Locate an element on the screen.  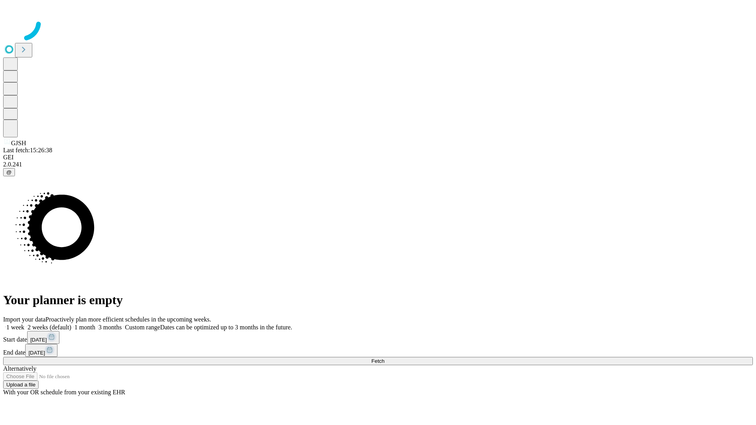
span: Last fetch: 15:26:38 is located at coordinates (28, 150).